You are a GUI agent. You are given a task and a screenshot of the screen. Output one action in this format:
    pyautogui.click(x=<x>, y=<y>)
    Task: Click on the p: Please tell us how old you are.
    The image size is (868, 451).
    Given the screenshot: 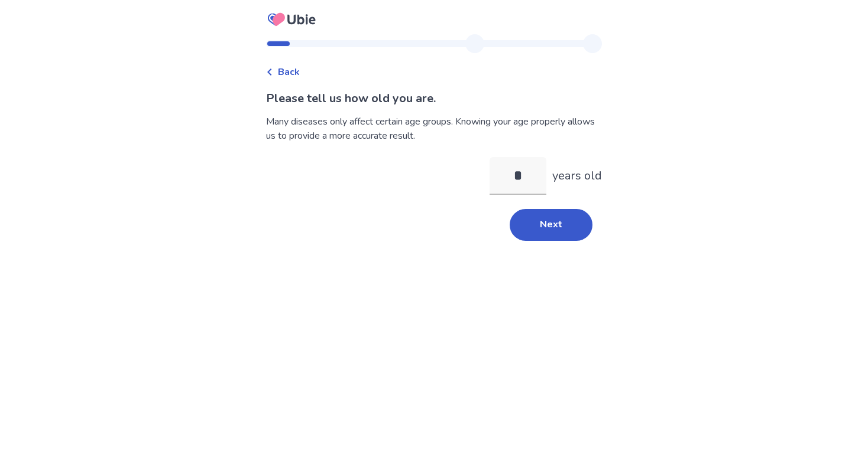 What is the action you would take?
    pyautogui.click(x=434, y=99)
    